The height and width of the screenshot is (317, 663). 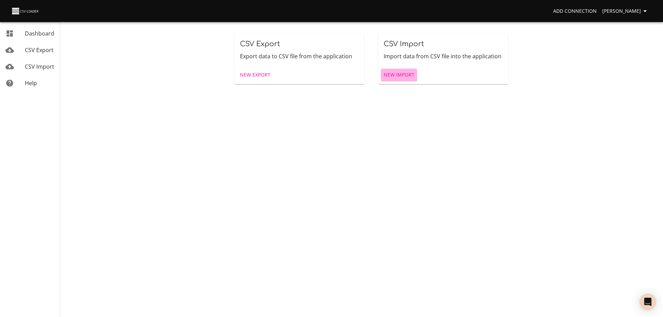 What do you see at coordinates (443, 56) in the screenshot?
I see `p: Import data from CSV file into the application` at bounding box center [443, 56].